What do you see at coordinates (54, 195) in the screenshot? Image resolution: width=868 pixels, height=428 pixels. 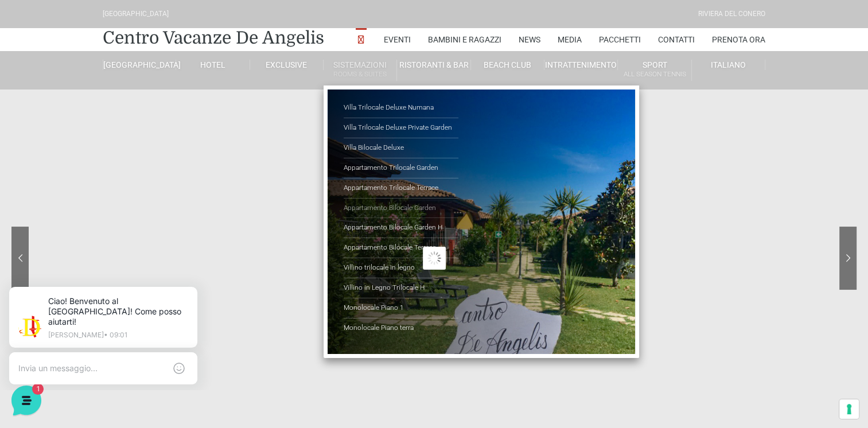 I see `span: Trova una risposta` at bounding box center [54, 195].